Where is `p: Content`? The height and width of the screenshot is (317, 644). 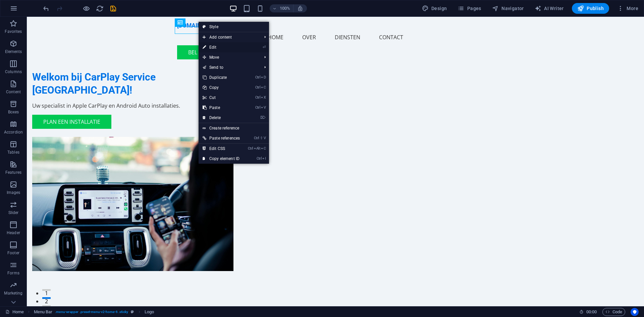
p: Content is located at coordinates (13, 92).